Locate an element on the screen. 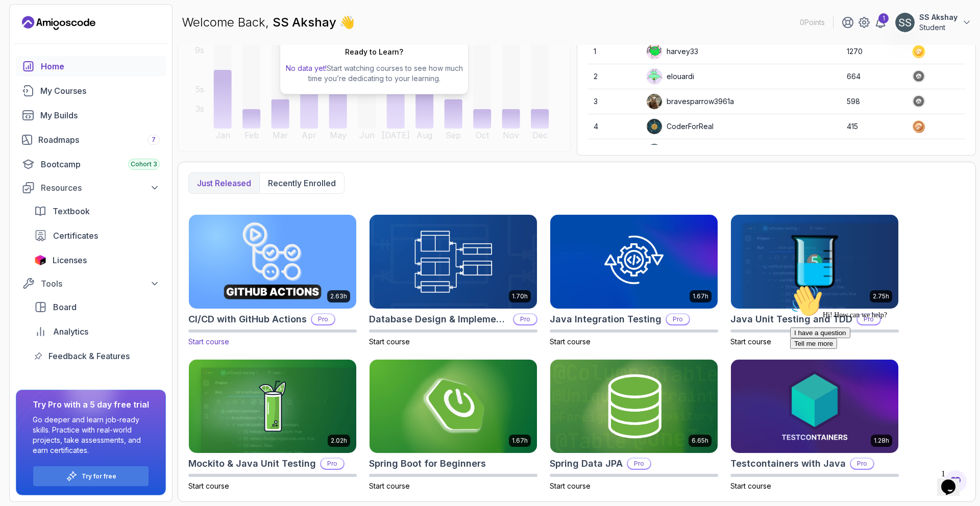 This screenshot has width=980, height=506. a: Database Design & Implementation card1.70hDatabase Design & ImplementationProStart course is located at coordinates (453, 281).